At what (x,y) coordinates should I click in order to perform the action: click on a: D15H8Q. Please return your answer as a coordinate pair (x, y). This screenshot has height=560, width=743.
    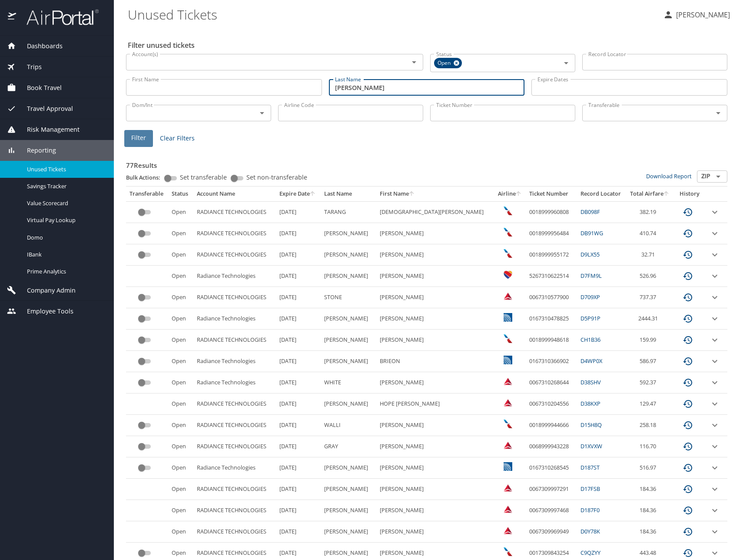
    Looking at the image, I should click on (591, 425).